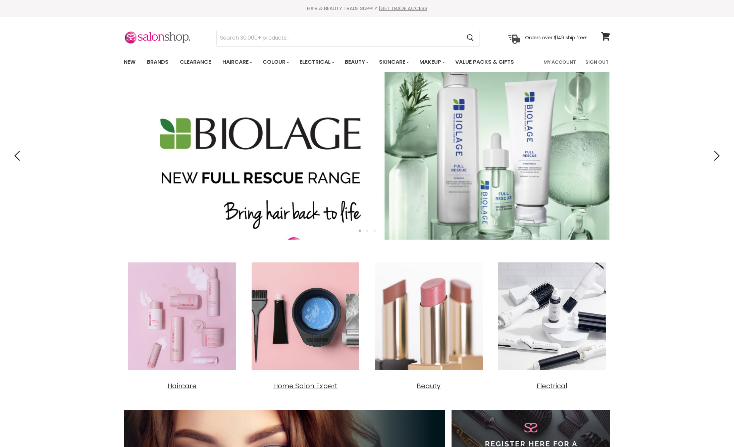 The image size is (734, 447). Describe the element at coordinates (316, 62) in the screenshot. I see `a: Electrical` at that location.